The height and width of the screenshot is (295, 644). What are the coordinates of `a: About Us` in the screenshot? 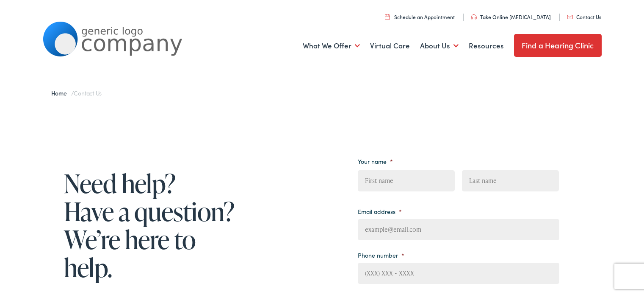 It's located at (439, 46).